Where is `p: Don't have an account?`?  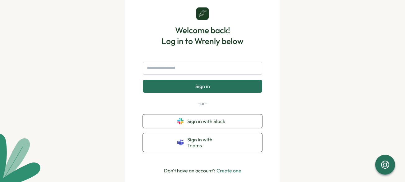
p: Don't have an account? is located at coordinates (202, 171).